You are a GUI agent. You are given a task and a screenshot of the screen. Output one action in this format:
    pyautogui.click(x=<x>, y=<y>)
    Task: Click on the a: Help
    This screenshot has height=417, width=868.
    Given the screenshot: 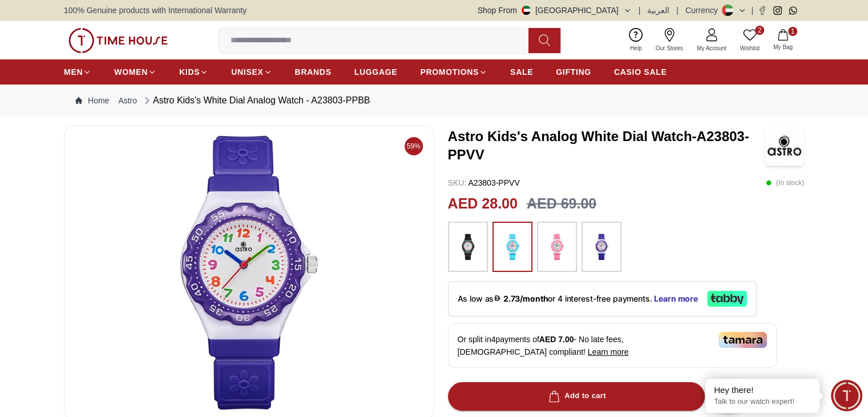 What is the action you would take?
    pyautogui.click(x=636, y=40)
    